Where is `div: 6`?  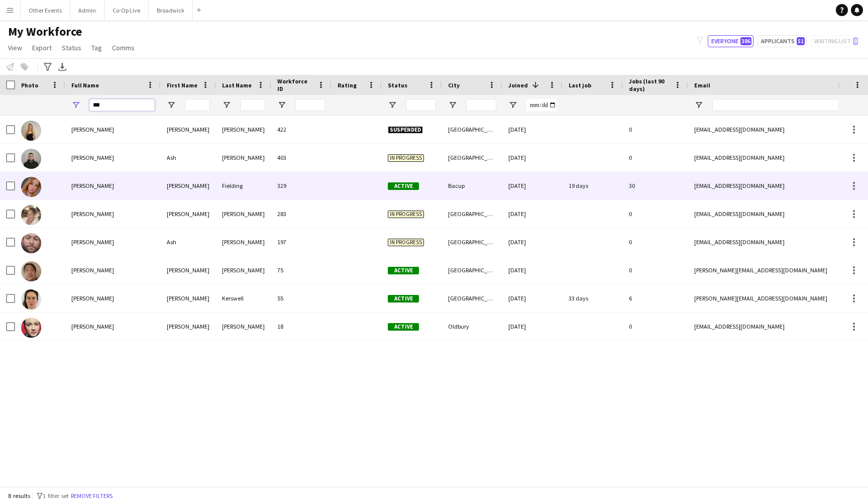
div: 6 is located at coordinates (656, 298).